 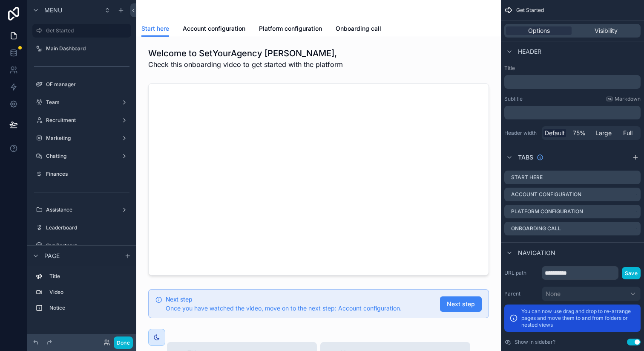 I want to click on span: Menu, so click(x=53, y=11).